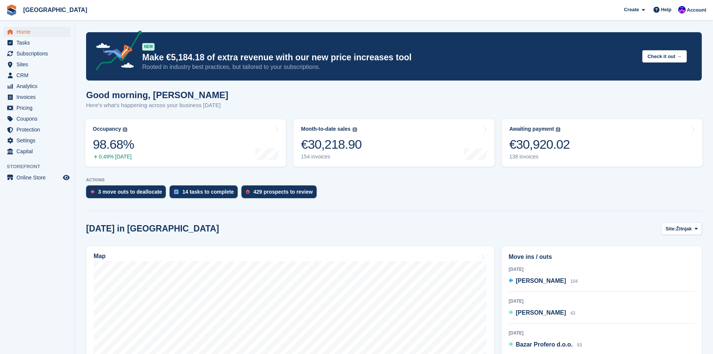 This screenshot has height=354, width=713. What do you see at coordinates (208, 192) in the screenshot?
I see `div: 14 tasks to complete` at bounding box center [208, 192].